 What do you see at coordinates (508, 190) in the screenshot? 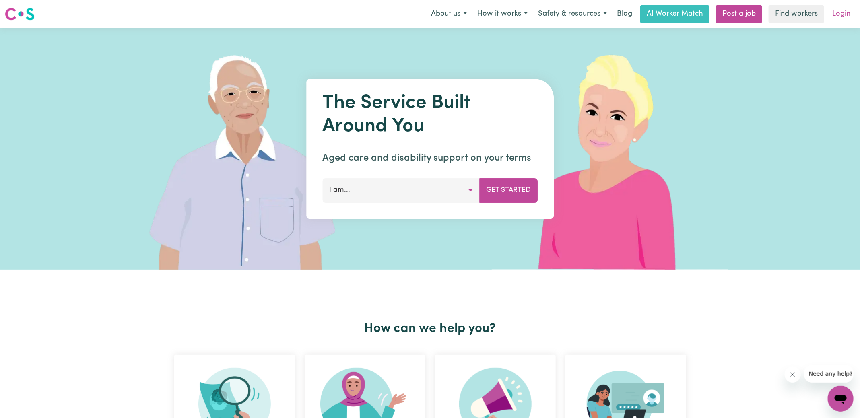
I see `button: Get Started` at bounding box center [508, 190].